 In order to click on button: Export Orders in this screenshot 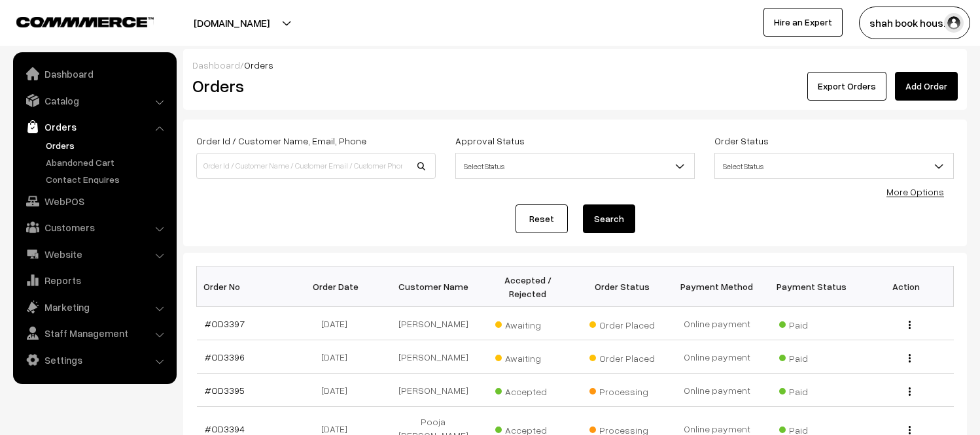, I will do `click(847, 86)`.